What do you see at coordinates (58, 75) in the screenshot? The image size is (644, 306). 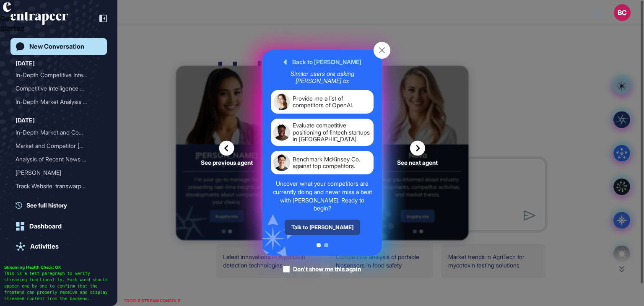 I see `div: In-Depth Competitive Intelligence and Market Analysis for ChemCode's Mycotoxin Testing Solutions` at bounding box center [58, 75].